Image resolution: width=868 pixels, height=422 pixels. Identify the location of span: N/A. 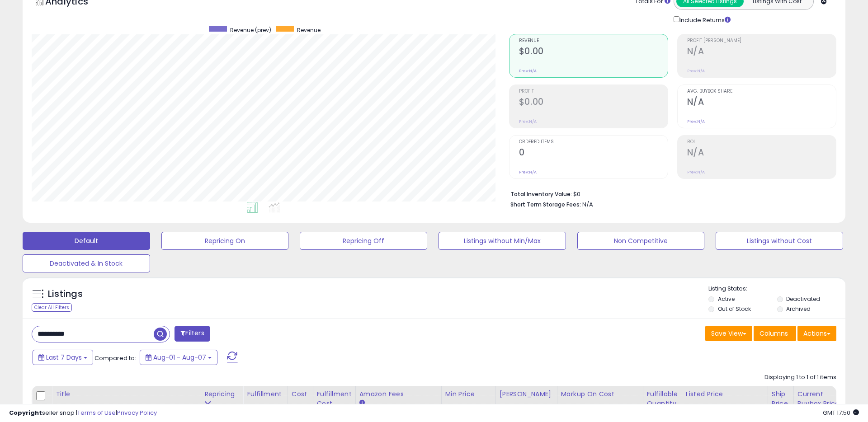
(588, 204).